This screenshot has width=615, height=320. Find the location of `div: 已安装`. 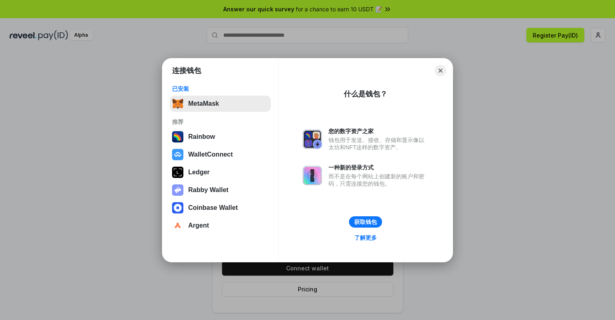

div: 已安装 is located at coordinates (220, 89).